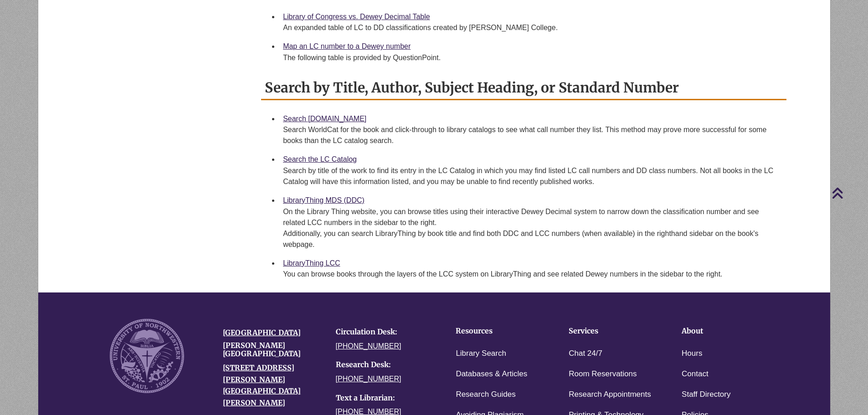 This screenshot has height=415, width=868. I want to click on a: Search the LC Catalog, so click(320, 159).